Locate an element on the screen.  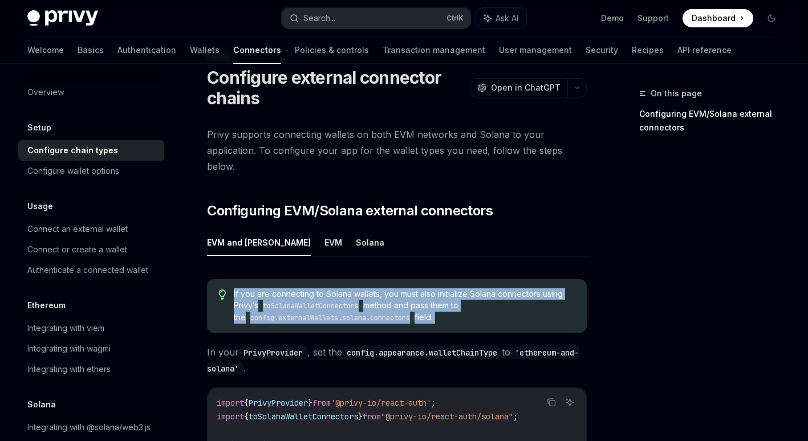
button: Solana is located at coordinates (370, 242).